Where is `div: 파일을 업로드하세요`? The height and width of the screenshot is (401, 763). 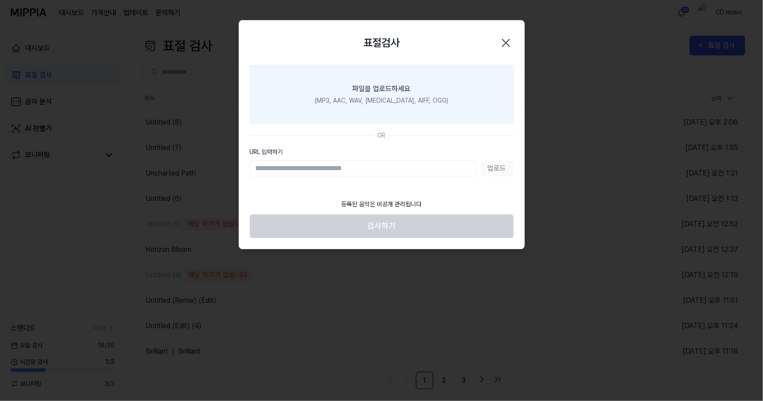
div: 파일을 업로드하세요 is located at coordinates (381, 89).